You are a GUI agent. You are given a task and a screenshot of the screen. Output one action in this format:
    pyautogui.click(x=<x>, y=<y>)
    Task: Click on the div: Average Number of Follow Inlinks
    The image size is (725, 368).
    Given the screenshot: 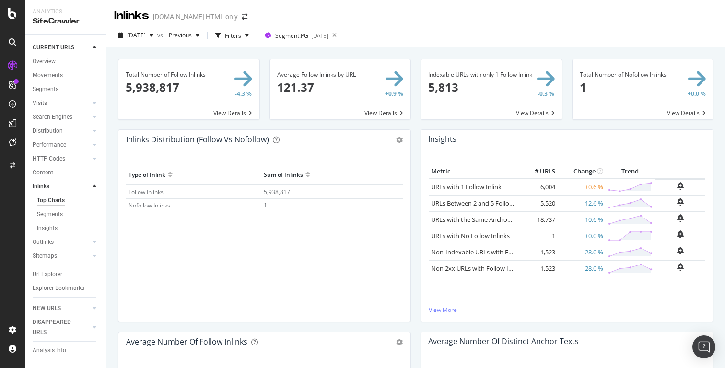 What is the action you would take?
    pyautogui.click(x=186, y=342)
    